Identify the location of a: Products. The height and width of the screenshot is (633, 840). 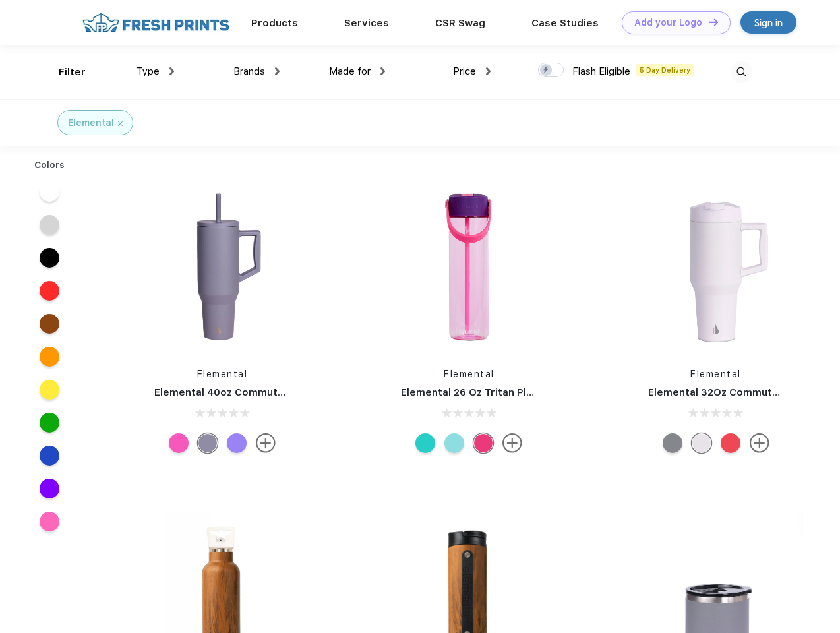
(274, 23).